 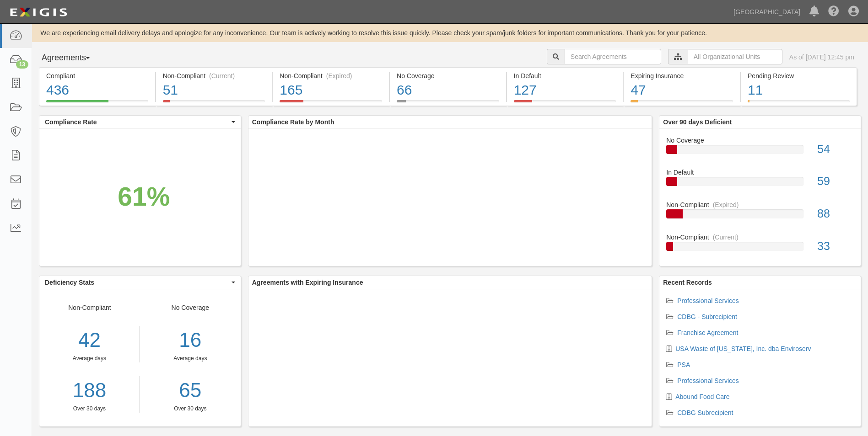 What do you see at coordinates (97, 104) in the screenshot?
I see `a: Compliant436` at bounding box center [97, 104].